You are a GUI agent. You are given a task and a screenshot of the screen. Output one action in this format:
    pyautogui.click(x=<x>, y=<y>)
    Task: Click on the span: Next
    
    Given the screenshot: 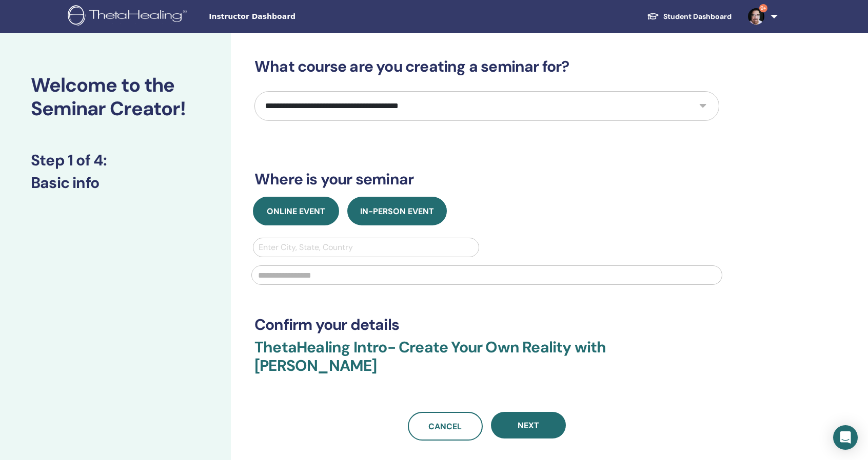 What is the action you would take?
    pyautogui.click(x=528, y=425)
    